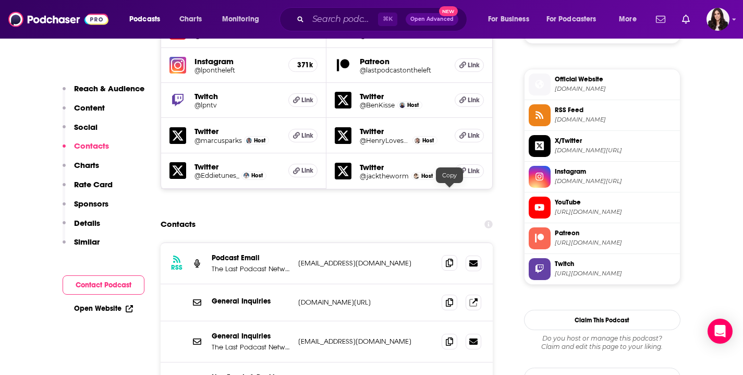  What do you see at coordinates (249, 140) in the screenshot?
I see `img: Marcus Parks` at bounding box center [249, 140].